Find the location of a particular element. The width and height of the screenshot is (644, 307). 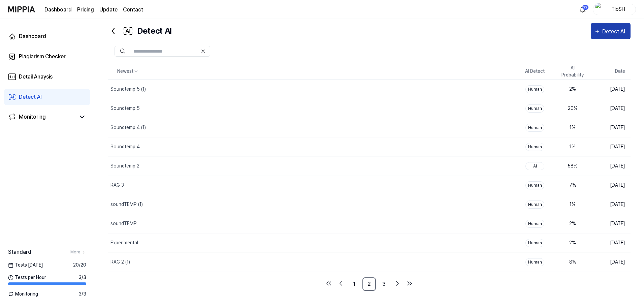

div: Dashboard is located at coordinates (32, 37).